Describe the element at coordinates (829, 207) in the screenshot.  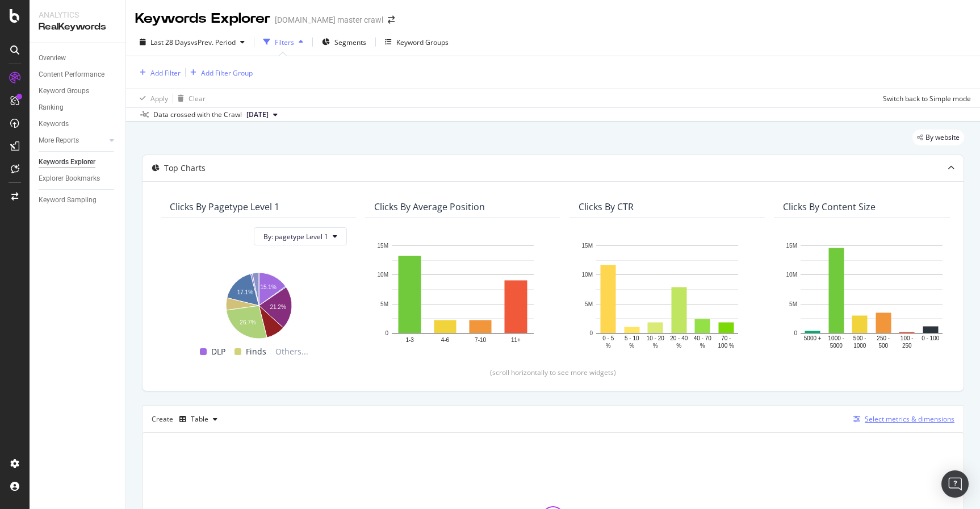
I see `div: Clicks By Content Size` at that location.